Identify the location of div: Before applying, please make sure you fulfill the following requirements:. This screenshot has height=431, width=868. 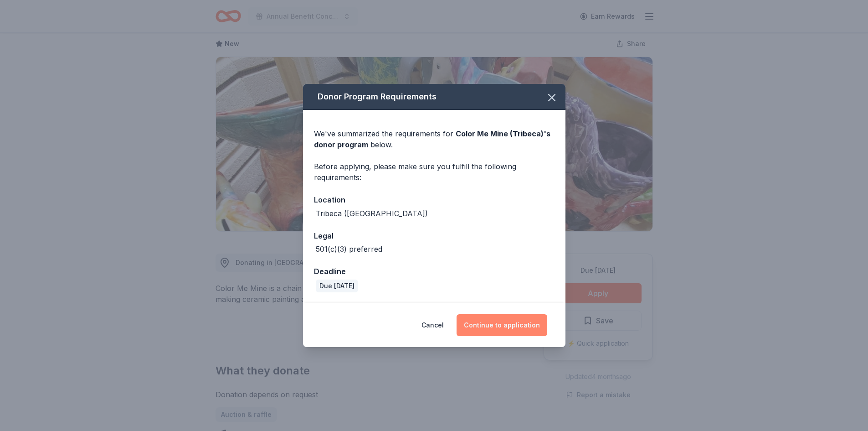
(434, 172).